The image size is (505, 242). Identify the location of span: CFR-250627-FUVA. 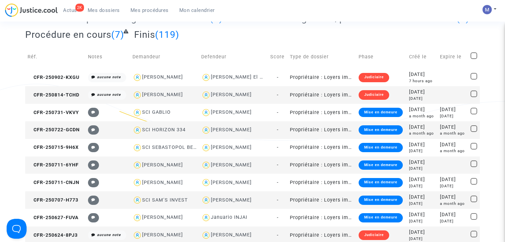
(53, 218).